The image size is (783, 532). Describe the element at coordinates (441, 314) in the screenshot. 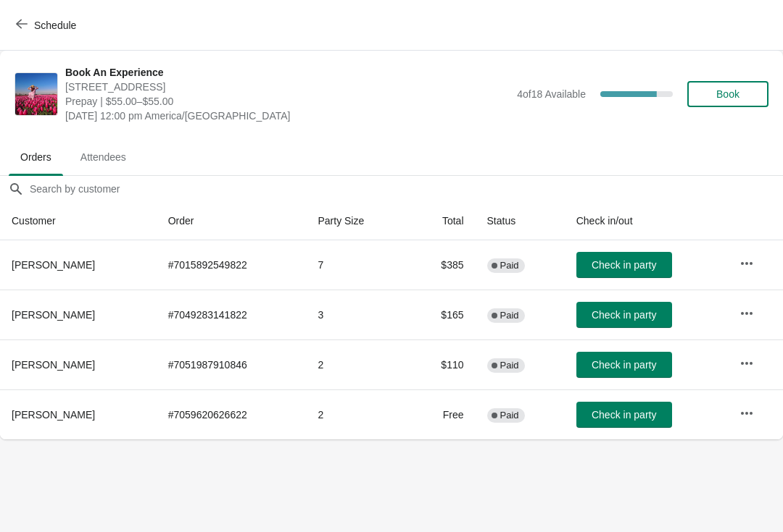

I see `td: $165` at that location.